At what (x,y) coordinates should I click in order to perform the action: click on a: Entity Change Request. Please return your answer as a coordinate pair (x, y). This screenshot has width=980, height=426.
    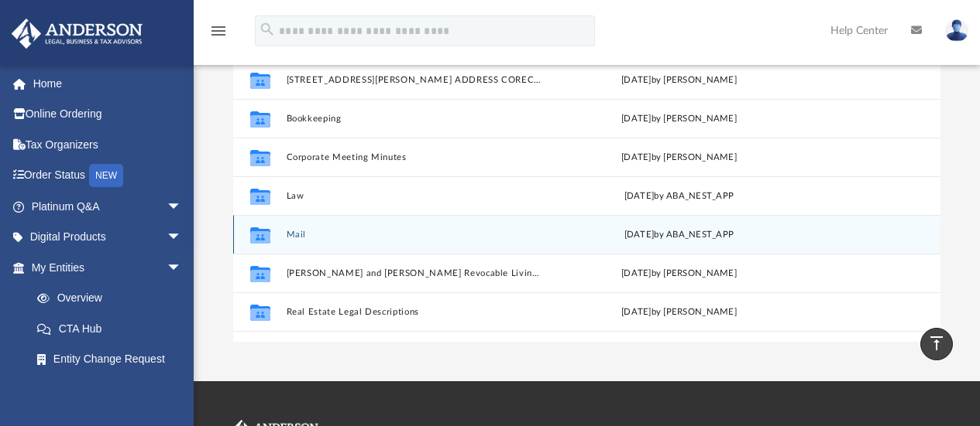
    Looking at the image, I should click on (113, 360).